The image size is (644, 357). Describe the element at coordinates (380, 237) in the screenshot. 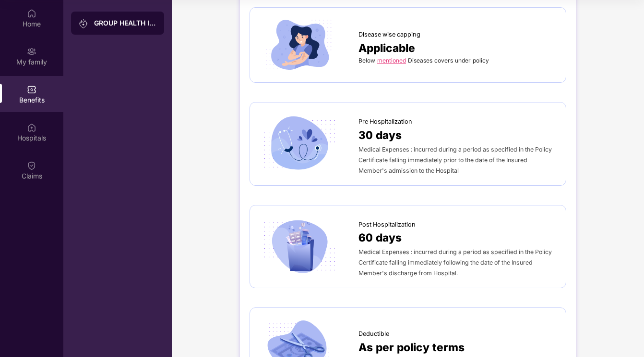

I see `span: 60 days` at that location.